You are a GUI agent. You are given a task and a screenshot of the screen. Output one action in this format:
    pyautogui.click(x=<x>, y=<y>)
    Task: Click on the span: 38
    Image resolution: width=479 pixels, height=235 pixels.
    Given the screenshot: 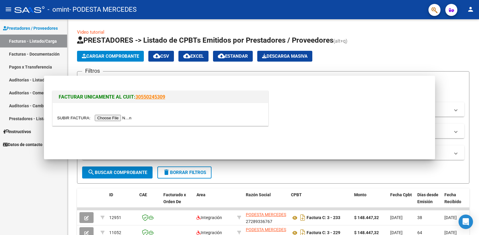 What is the action you would take?
    pyautogui.click(x=419, y=218)
    